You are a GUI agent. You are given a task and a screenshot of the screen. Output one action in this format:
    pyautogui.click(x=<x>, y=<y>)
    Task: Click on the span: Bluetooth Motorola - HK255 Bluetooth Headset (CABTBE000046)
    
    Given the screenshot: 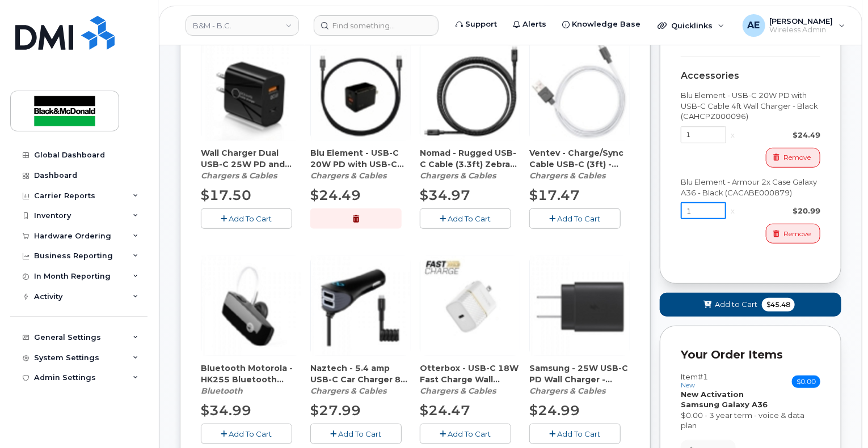 What is the action you would take?
    pyautogui.click(x=251, y=374)
    